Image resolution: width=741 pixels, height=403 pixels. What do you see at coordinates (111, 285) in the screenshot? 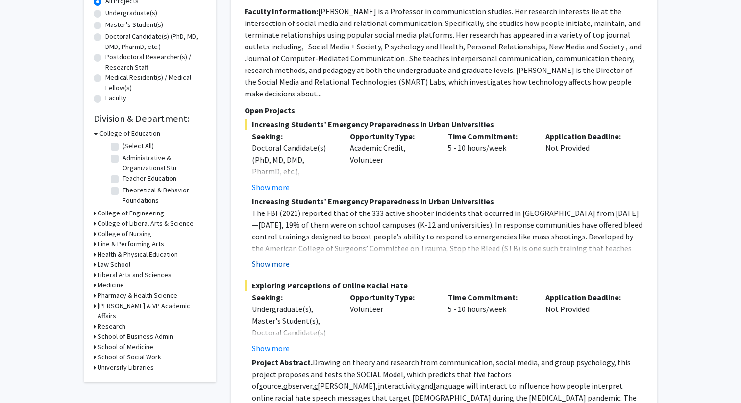
I see `h3: Medicine` at bounding box center [111, 285].